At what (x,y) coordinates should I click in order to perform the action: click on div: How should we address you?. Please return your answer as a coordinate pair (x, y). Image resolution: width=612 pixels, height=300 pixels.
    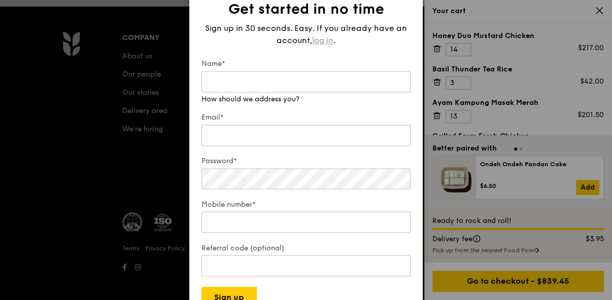
    Looking at the image, I should click on (306, 99).